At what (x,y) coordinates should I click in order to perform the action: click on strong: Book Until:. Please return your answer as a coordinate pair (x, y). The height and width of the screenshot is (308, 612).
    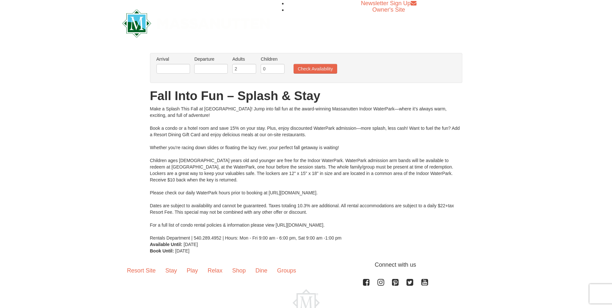
    Looking at the image, I should click on (162, 251).